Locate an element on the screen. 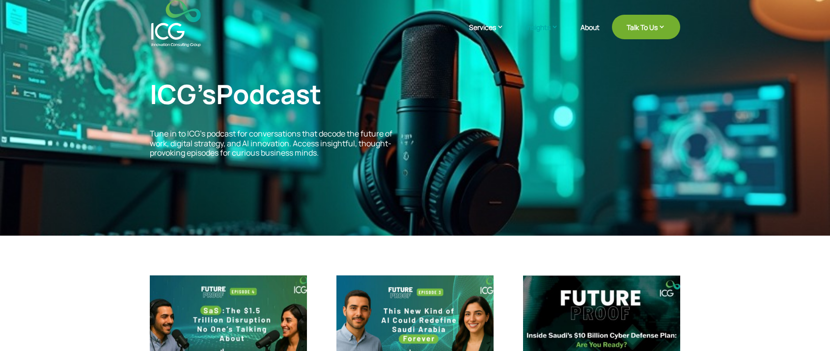 The width and height of the screenshot is (830, 351). a: About is located at coordinates (590, 35).